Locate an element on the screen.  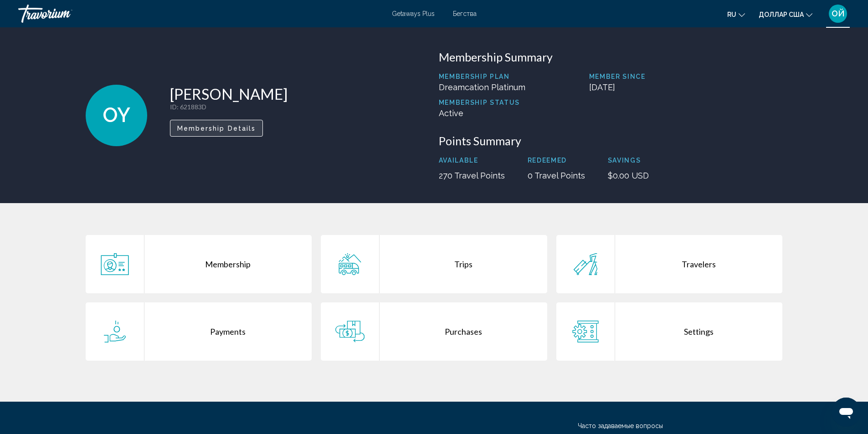
span: ID is located at coordinates (173, 106).